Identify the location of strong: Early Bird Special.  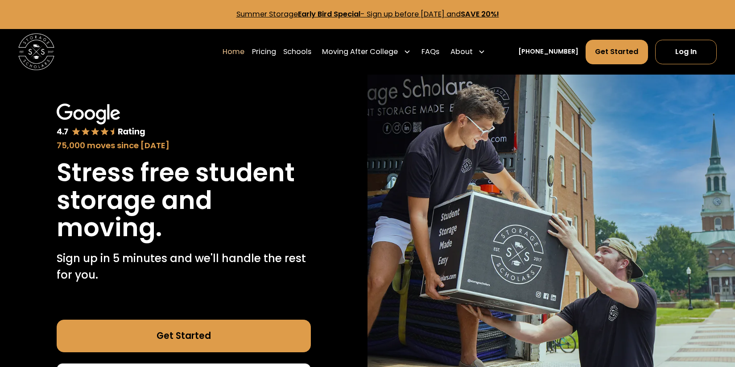
(329, 14).